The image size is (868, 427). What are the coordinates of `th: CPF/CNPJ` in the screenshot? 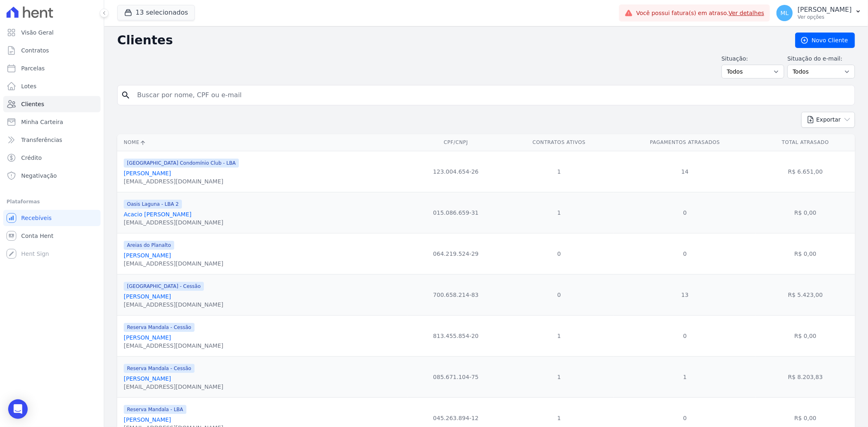 It's located at (456, 143).